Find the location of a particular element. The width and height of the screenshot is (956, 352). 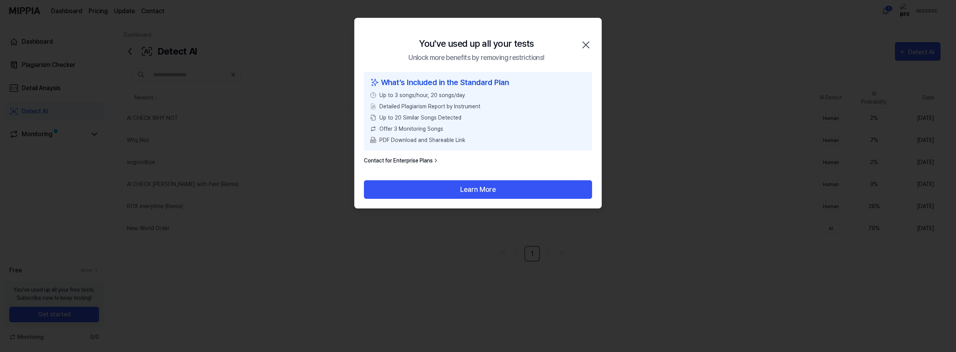

img: sparkles icon is located at coordinates (375, 82).